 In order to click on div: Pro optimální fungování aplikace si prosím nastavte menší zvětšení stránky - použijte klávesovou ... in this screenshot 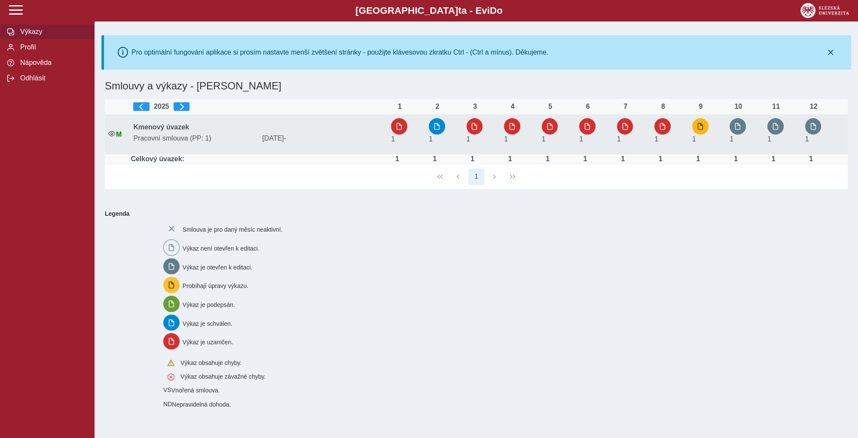, I will do `click(340, 52)`.